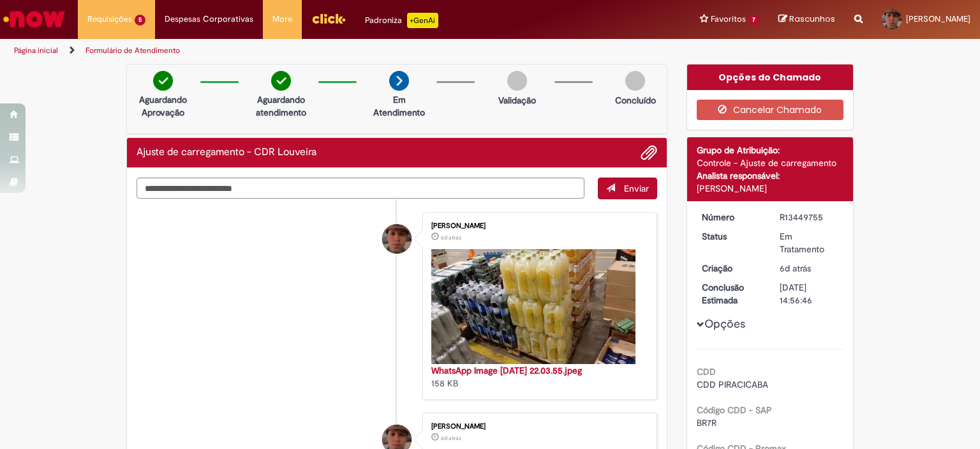 The height and width of the screenshot is (449, 980). What do you see at coordinates (281, 106) in the screenshot?
I see `p: Aguardando atendimento` at bounding box center [281, 106].